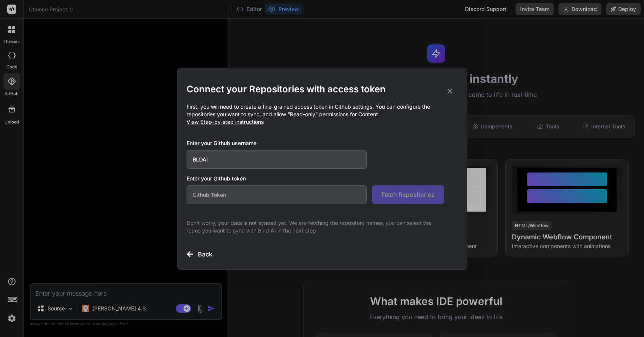 The width and height of the screenshot is (644, 337). I want to click on span: Fetch Repositories, so click(408, 195).